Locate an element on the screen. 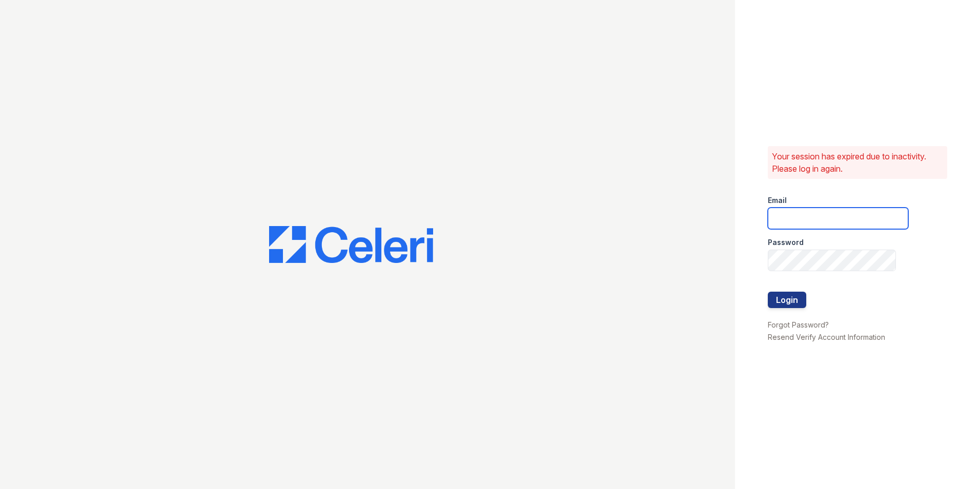 The image size is (980, 489). p: Your session has expired due to inactivity. Please log in again. is located at coordinates (858, 163).